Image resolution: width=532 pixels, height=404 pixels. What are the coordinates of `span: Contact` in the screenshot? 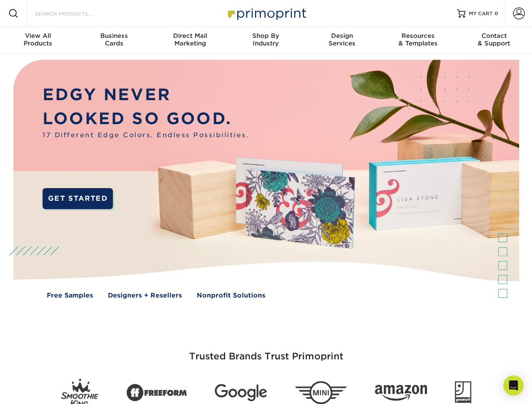 It's located at (494, 36).